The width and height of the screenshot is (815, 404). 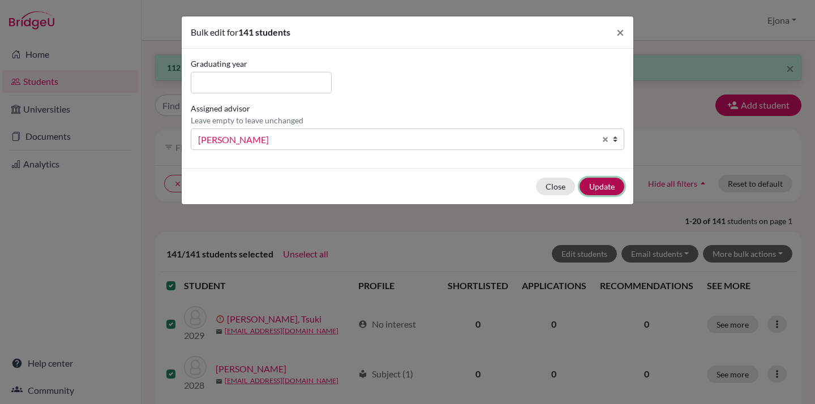 What do you see at coordinates (264, 32) in the screenshot?
I see `span: 141 students` at bounding box center [264, 32].